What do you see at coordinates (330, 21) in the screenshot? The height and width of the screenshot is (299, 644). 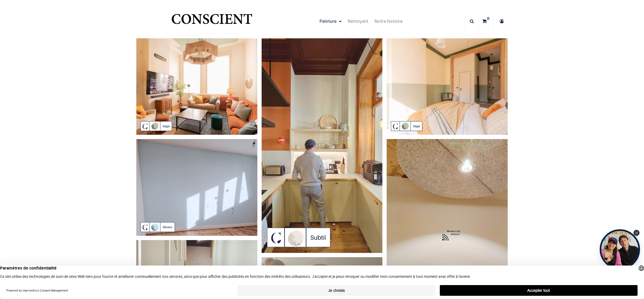 I see `a: Peinture` at bounding box center [330, 21].